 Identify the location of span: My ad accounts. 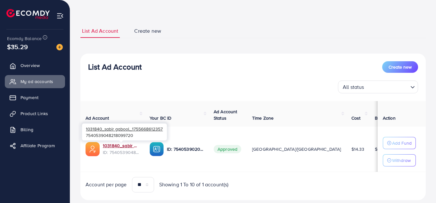
(37, 81).